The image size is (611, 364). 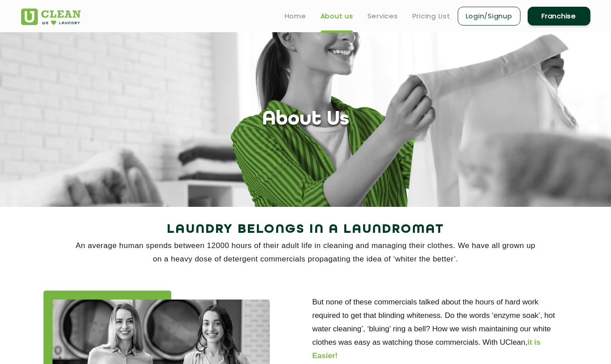 What do you see at coordinates (337, 16) in the screenshot?
I see `a: About us` at bounding box center [337, 16].